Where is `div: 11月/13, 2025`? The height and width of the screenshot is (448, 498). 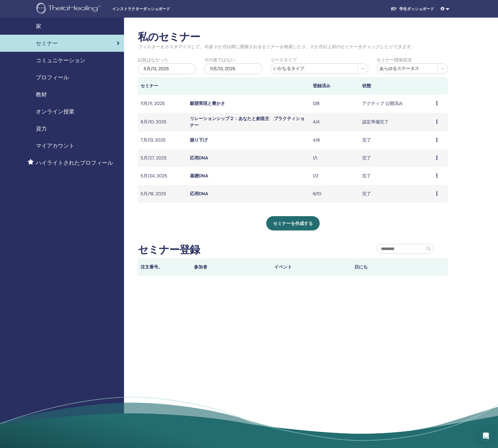
div: 11月/13, 2025 is located at coordinates (233, 69).